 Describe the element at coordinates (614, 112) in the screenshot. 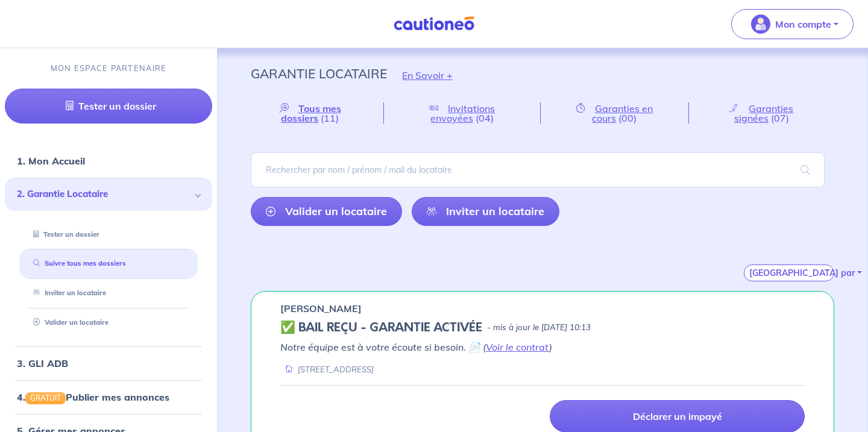

I see `a: Garanties en cours(00)` at that location.